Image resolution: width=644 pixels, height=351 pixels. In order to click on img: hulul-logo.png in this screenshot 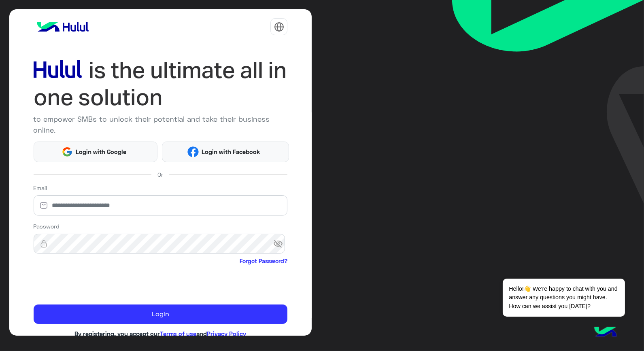, I will do `click(605, 333)`.